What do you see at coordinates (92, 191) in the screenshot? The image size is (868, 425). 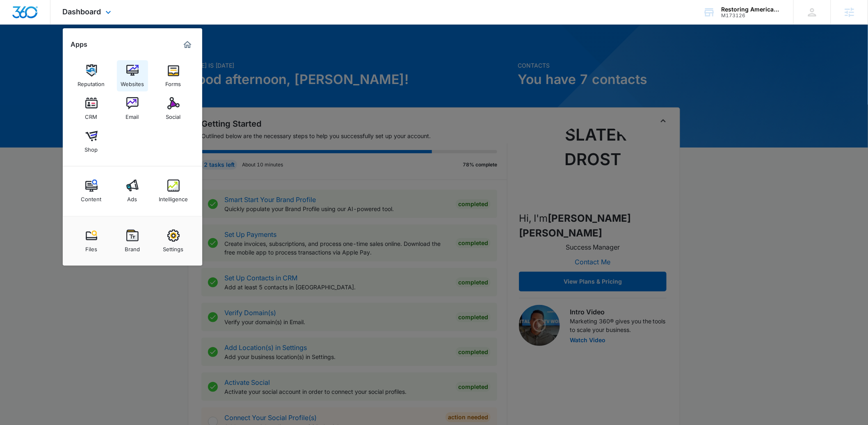 I see `a: Content` at bounding box center [92, 191].